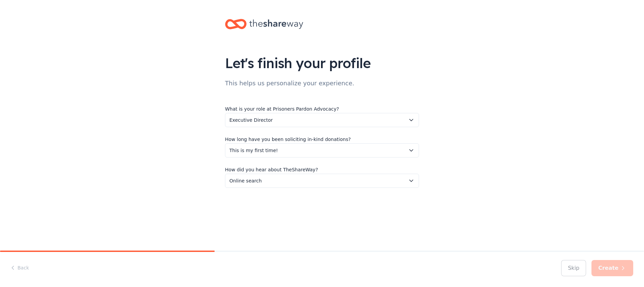 This screenshot has width=644, height=287. I want to click on button: Executive Director, so click(322, 120).